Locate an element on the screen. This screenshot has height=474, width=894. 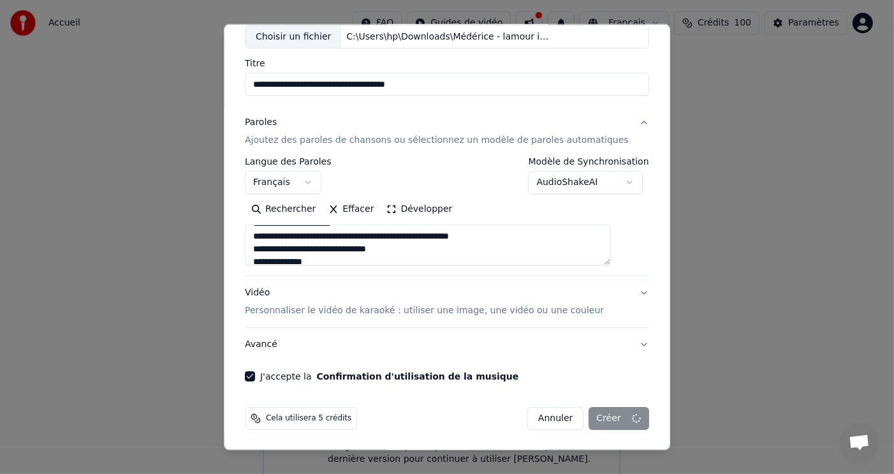
button: VidéoPersonnaliser le vidéo de karaoké : utiliser une image, une vidéo ou une couleur is located at coordinates (447, 302).